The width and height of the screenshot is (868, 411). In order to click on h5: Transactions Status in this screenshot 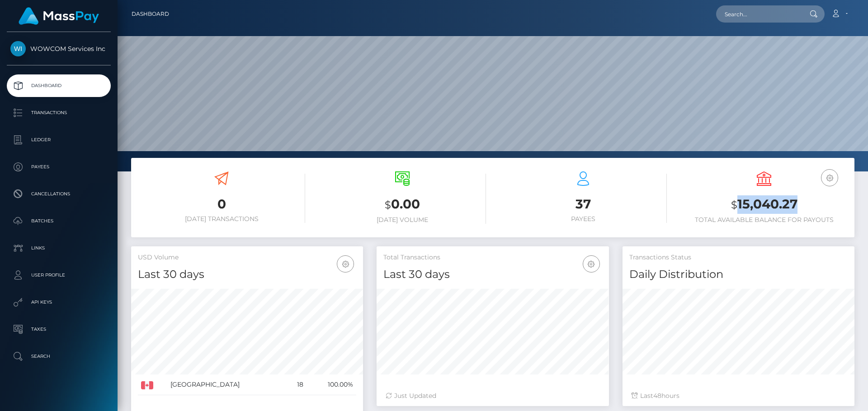, I will do `click(738, 258)`.